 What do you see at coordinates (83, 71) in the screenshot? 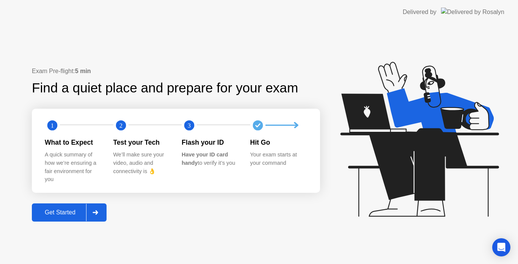
I see `b: 5 min` at bounding box center [83, 71].